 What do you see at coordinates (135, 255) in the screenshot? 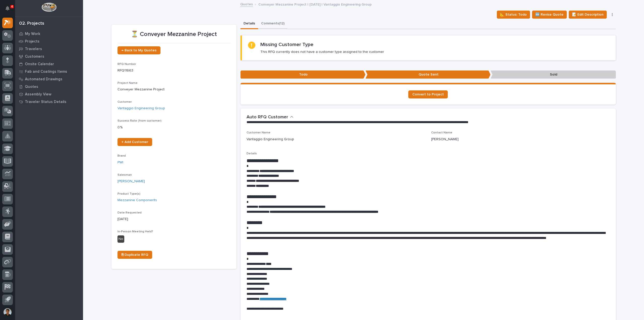
I see `a: ⎘ Duplicate RFQ` at bounding box center [135, 255].